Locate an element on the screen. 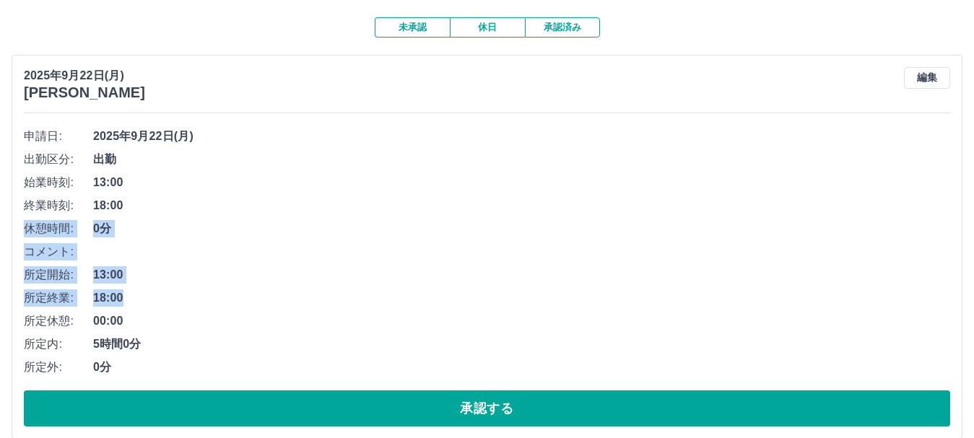  span: 所定終業: is located at coordinates (58, 298).